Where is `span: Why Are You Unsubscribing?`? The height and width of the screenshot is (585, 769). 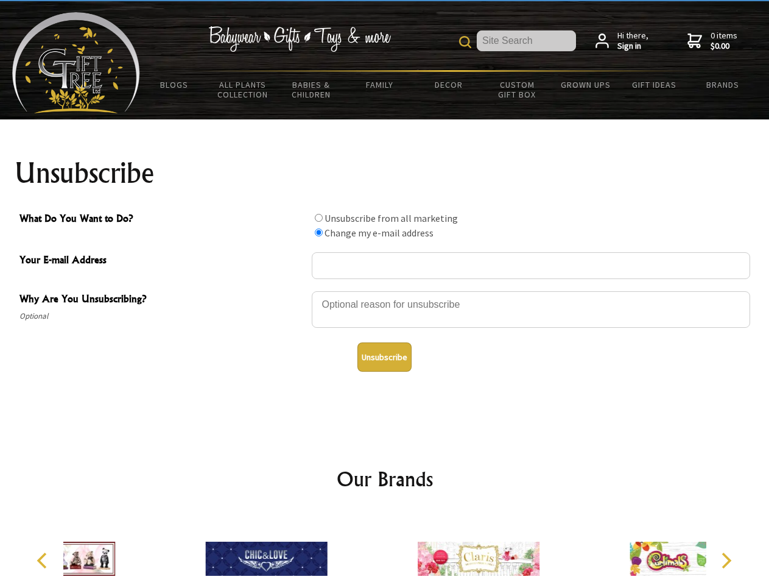 span: Why Are You Unsubscribing? is located at coordinates (163, 300).